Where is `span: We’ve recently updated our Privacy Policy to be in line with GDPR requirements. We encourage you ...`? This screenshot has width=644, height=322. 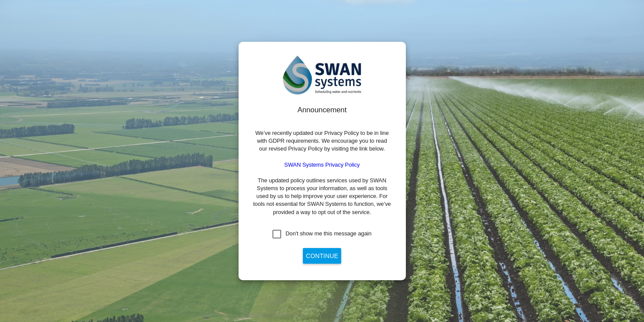 span: We’ve recently updated our Privacy Policy to be in line with GDPR requirements. We encourage you ... is located at coordinates (322, 141).